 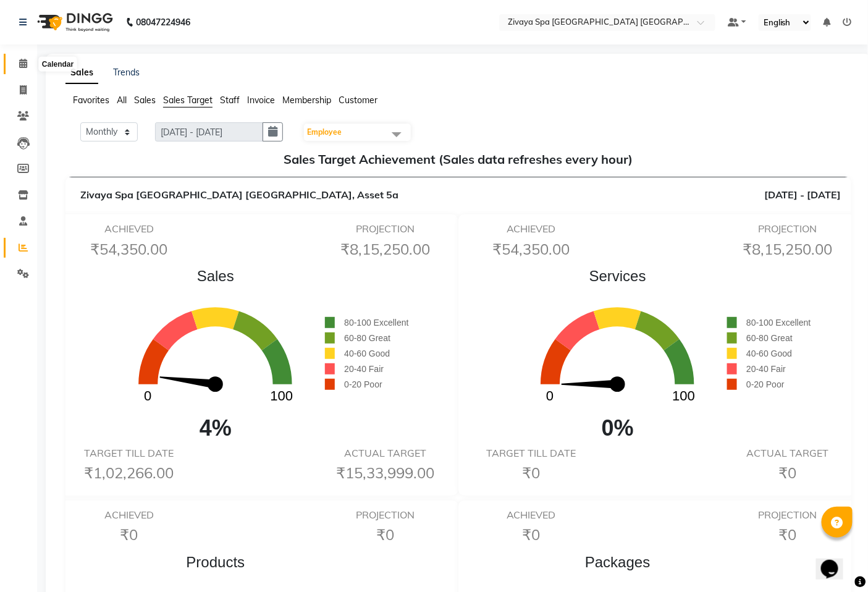 I want to click on span: Customer, so click(x=358, y=100).